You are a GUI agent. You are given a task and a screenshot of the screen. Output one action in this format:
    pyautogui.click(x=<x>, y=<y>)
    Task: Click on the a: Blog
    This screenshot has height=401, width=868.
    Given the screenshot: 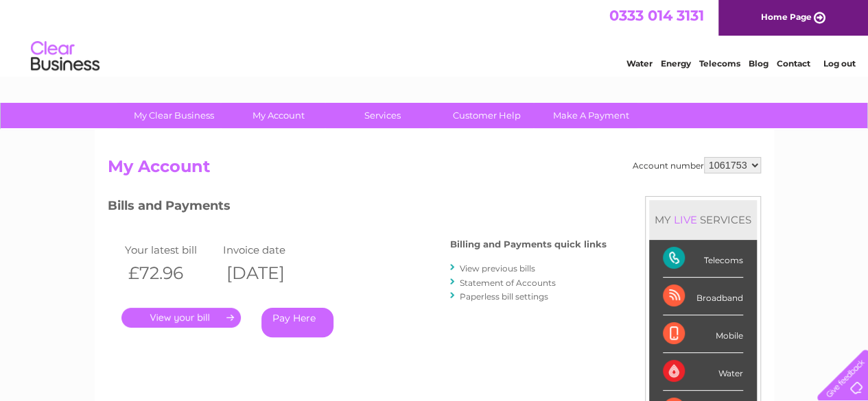 What is the action you would take?
    pyautogui.click(x=758, y=63)
    